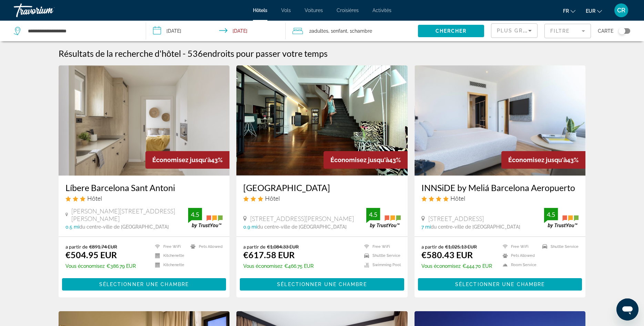 The image size is (644, 326). Describe the element at coordinates (103, 247) in the screenshot. I see `del: €891.74 EUR` at that location.